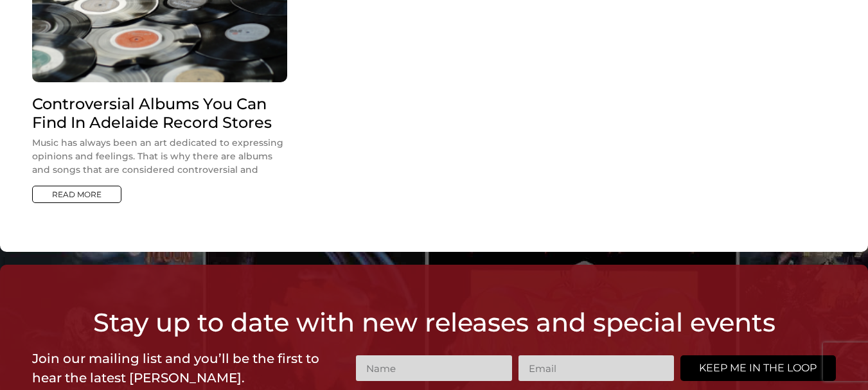 The height and width of the screenshot is (390, 868). I want to click on p: Music has always been an art dedicated to expressing opinions and feelings. That is why there are..., so click(159, 156).